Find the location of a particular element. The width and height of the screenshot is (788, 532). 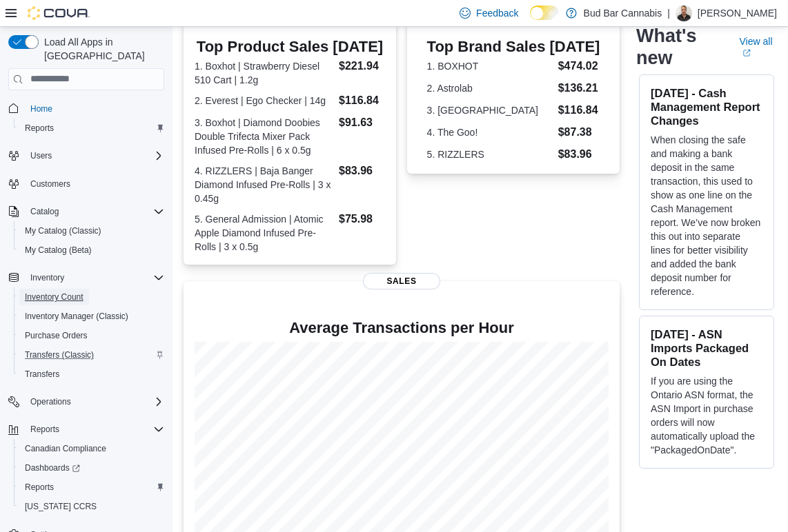

dt: 4. The Goo! is located at coordinates (490, 132).